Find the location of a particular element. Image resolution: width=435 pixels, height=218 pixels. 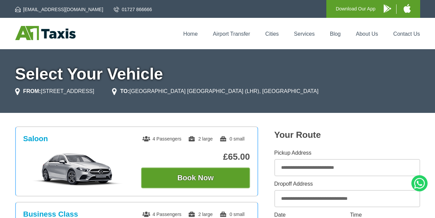

strong: TO: is located at coordinates (124, 91).